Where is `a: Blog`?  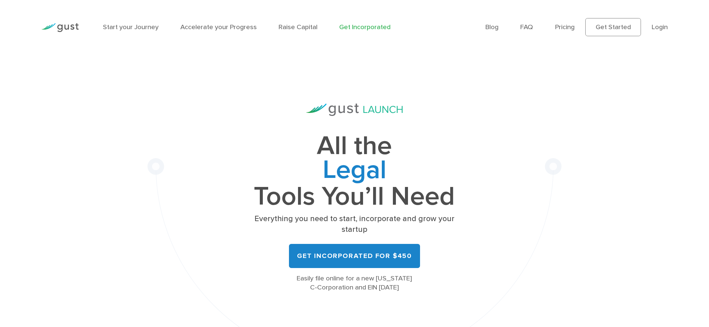
a: Blog is located at coordinates (492, 27).